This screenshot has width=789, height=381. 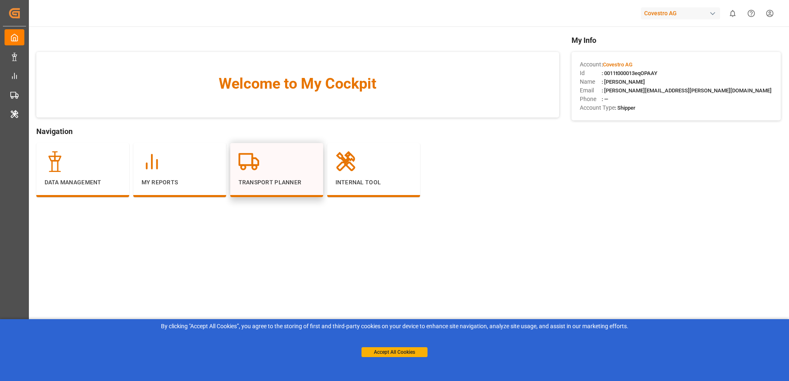 What do you see at coordinates (591, 64) in the screenshot?
I see `span: Account` at bounding box center [591, 64].